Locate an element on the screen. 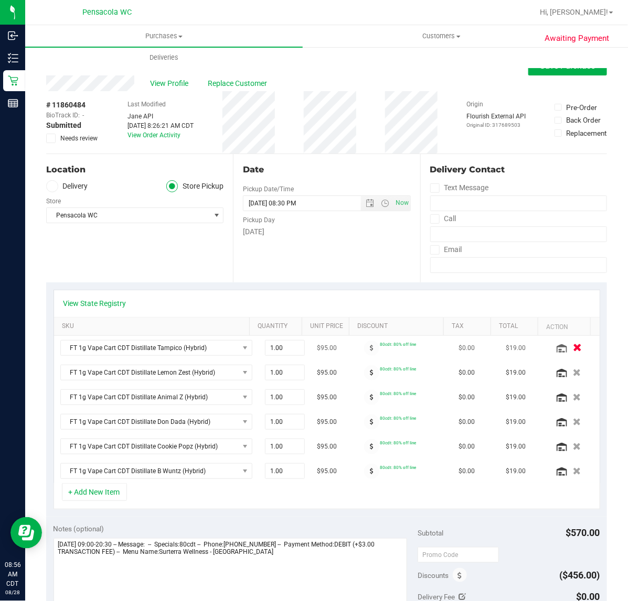  label: Pickup Date/Time is located at coordinates (268, 189).